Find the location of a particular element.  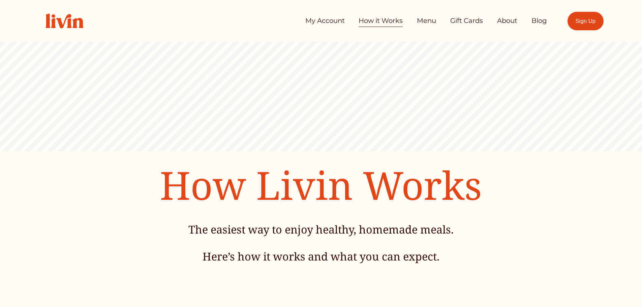

a: My Account is located at coordinates (325, 21).